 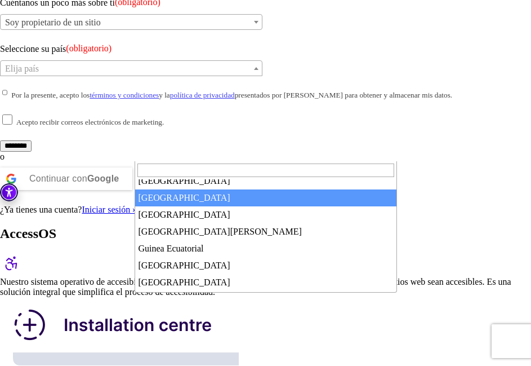 I want to click on a: términos y condiciones, so click(x=124, y=95).